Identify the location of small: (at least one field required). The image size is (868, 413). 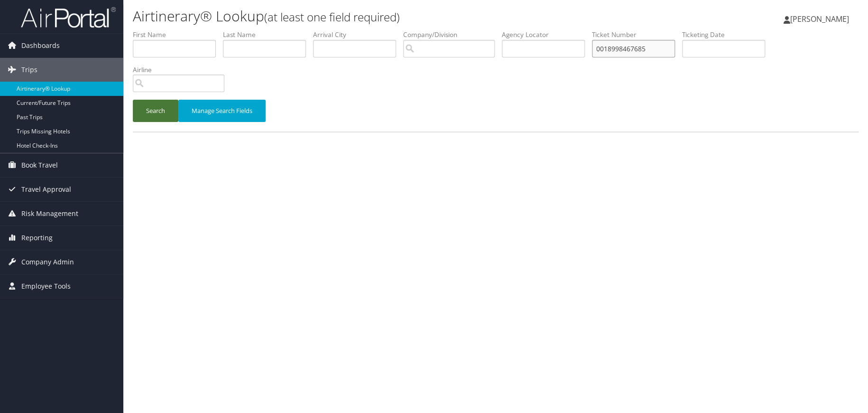
(332, 17).